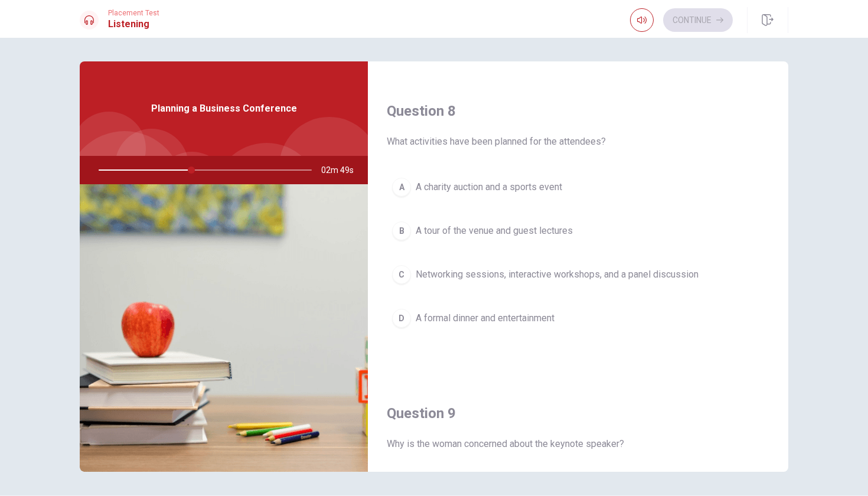 The width and height of the screenshot is (868, 496). Describe the element at coordinates (578, 318) in the screenshot. I see `button: DA formal dinner and entertainment` at that location.